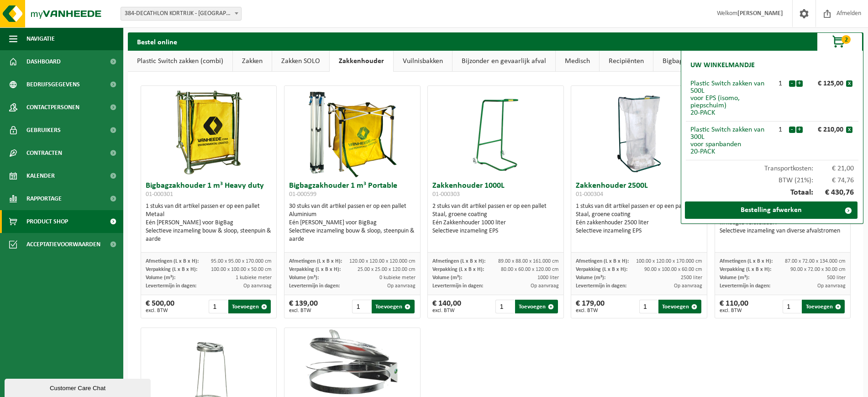 The height and width of the screenshot is (397, 868). I want to click on div: € 179,00, so click(590, 307).